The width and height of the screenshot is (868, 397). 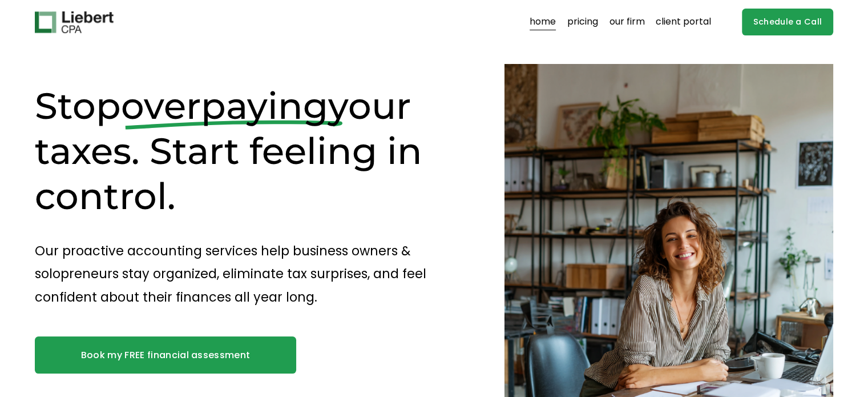 What do you see at coordinates (249, 273) in the screenshot?
I see `p: Our proactive accounting services help business owners & solopreneurs stay organized, eliminate t...` at bounding box center [249, 273].